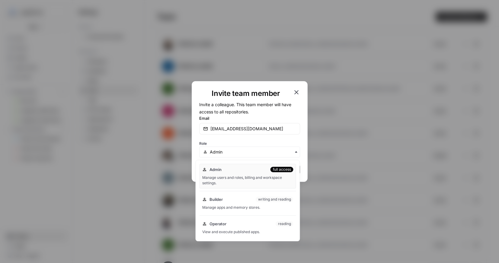 This screenshot has height=263, width=499. What do you see at coordinates (248, 232) in the screenshot?
I see `div: View and execute published apps.` at bounding box center [248, 232].